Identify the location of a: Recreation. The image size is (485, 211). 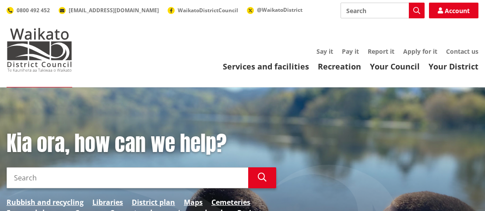
(339, 67).